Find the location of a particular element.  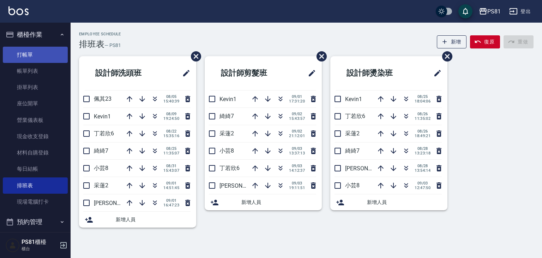

button: 復原 is located at coordinates (485, 42).